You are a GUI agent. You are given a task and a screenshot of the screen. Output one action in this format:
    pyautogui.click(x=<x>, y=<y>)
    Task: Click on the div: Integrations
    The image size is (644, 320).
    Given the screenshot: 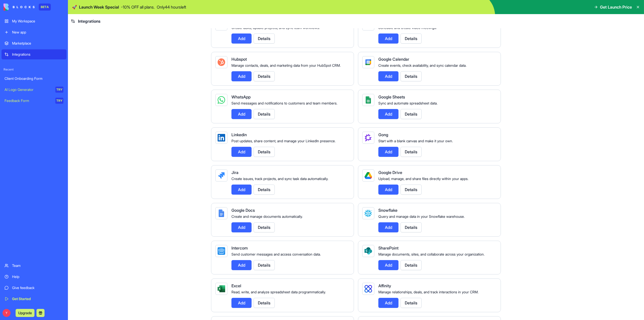 What is the action you would take?
    pyautogui.click(x=38, y=54)
    